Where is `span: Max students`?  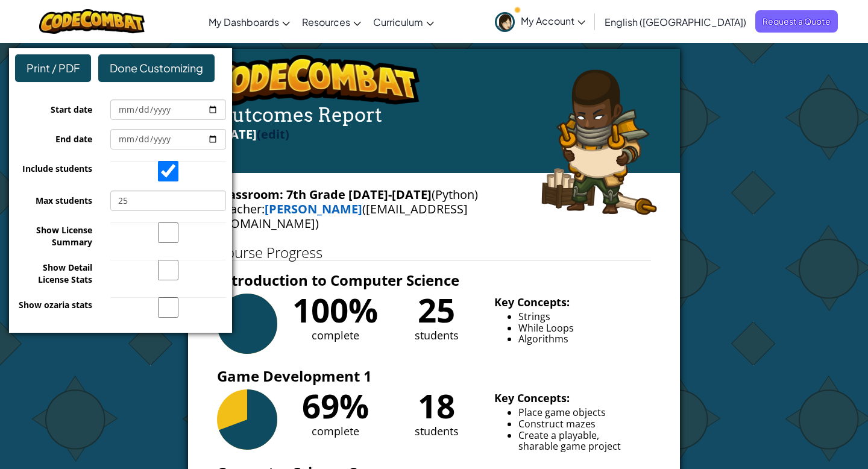 span: Max students is located at coordinates (64, 200).